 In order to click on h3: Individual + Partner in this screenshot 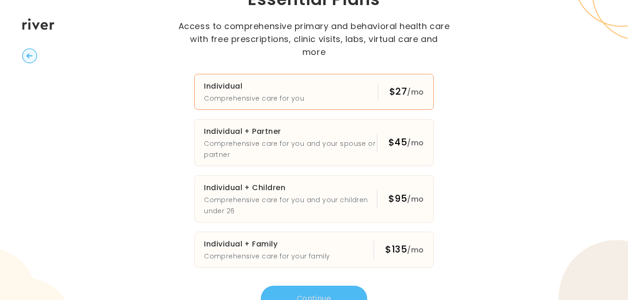, I will do `click(290, 132)`.